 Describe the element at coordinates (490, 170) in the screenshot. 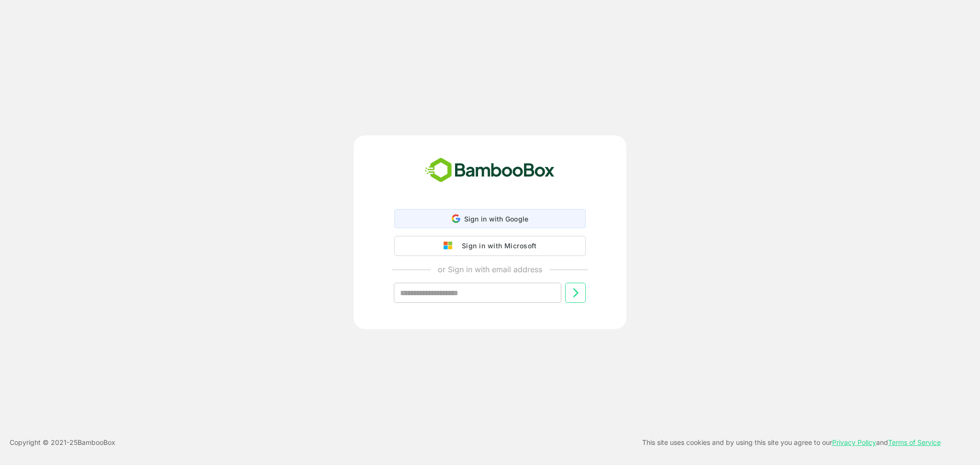

I see `img: bamboobox` at that location.